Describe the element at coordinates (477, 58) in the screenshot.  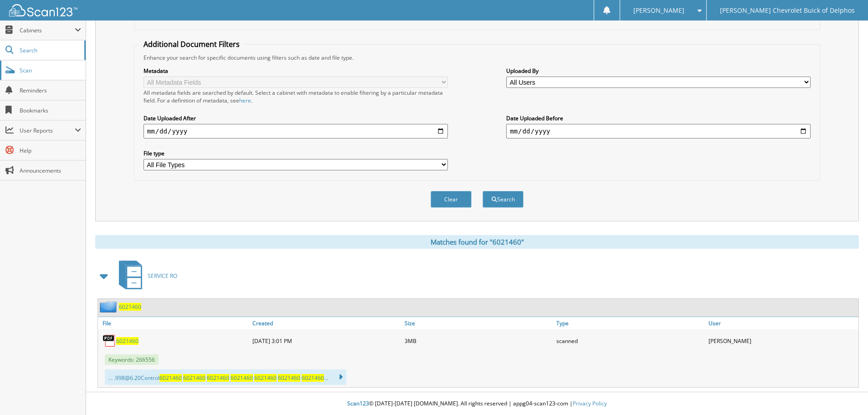
I see `div: Enhance your search for specific documents using filters such as date and file type.` at that location.